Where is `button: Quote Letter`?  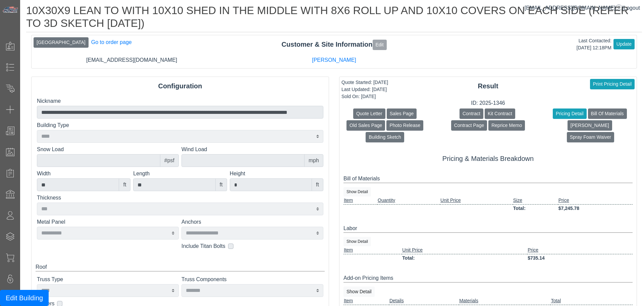
button: Quote Letter is located at coordinates (370, 114).